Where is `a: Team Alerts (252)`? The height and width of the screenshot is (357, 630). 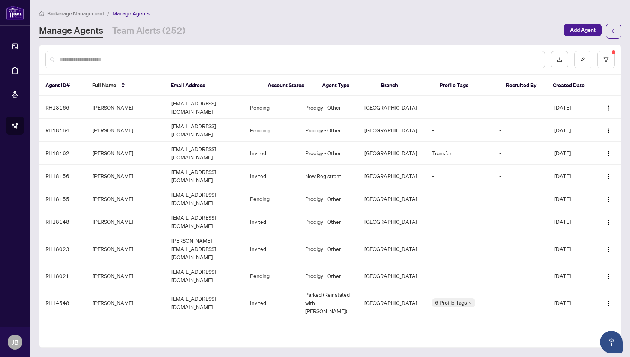 a: Team Alerts (252) is located at coordinates (149, 31).